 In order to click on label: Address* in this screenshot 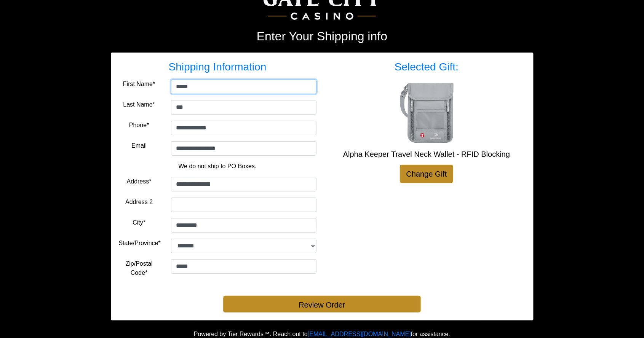, I will do `click(139, 182)`.